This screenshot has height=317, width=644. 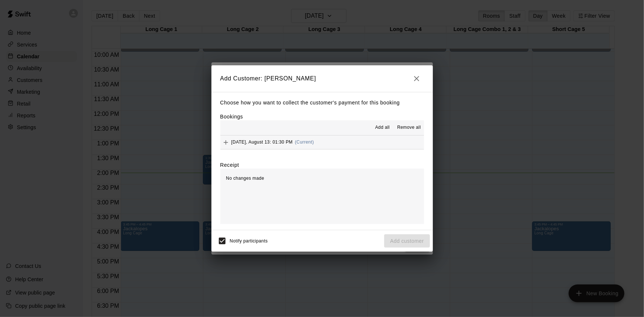 I want to click on label: Receipt, so click(x=230, y=165).